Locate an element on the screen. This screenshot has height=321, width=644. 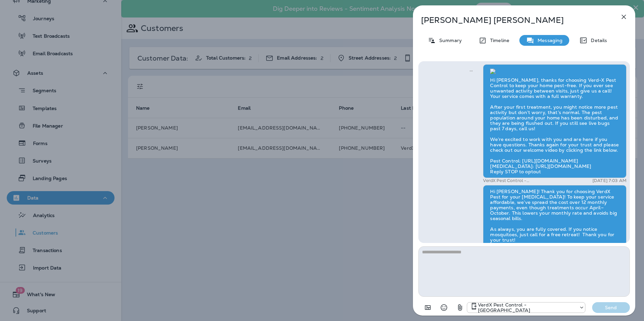
button: Add in a premade template is located at coordinates (428, 308).